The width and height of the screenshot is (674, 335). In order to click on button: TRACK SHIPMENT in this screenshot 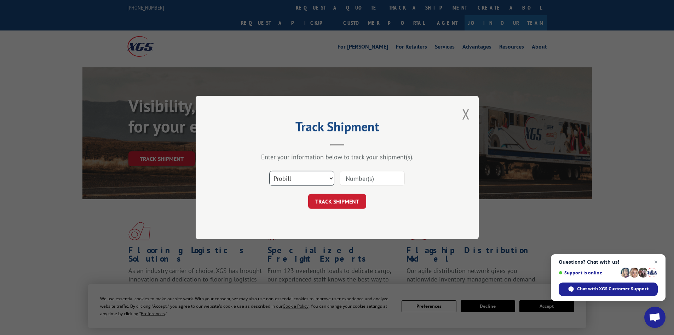, I will do `click(337, 201)`.